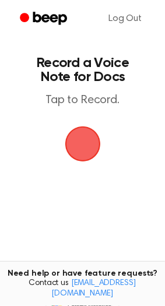 Image resolution: width=165 pixels, height=306 pixels. What do you see at coordinates (44, 19) in the screenshot?
I see `a: Beep` at bounding box center [44, 19].